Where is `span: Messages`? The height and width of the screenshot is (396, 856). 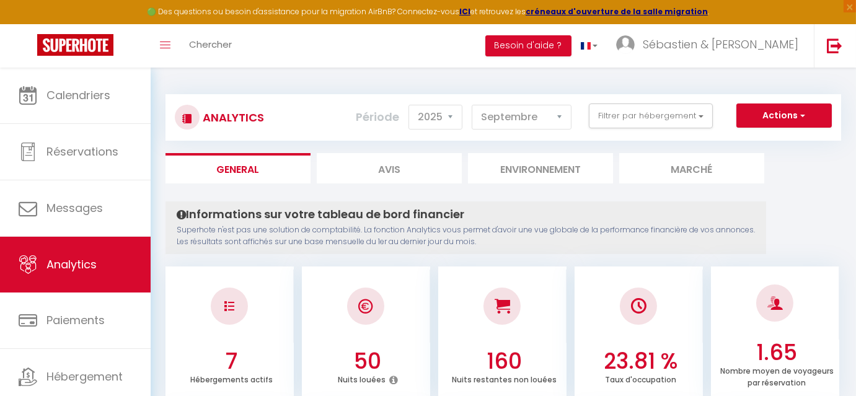 span: Messages is located at coordinates (74, 208).